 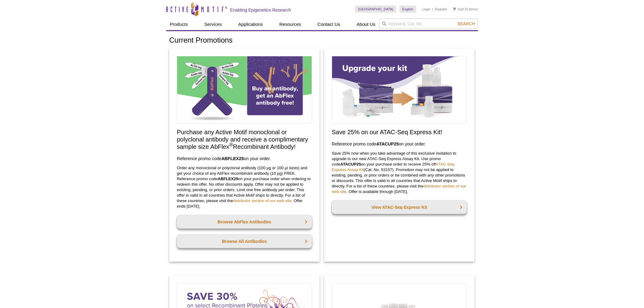 I want to click on a: Cart, so click(x=458, y=9).